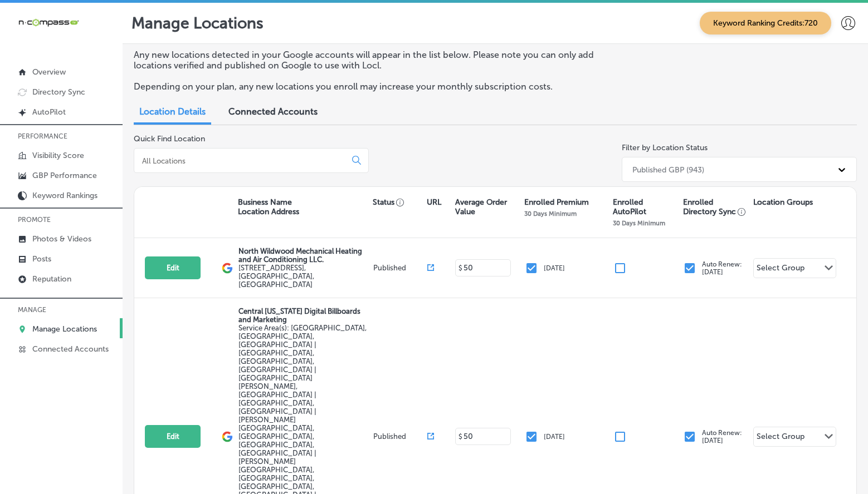 The width and height of the screenshot is (868, 494). Describe the element at coordinates (70, 349) in the screenshot. I see `p: Connected Accounts` at that location.